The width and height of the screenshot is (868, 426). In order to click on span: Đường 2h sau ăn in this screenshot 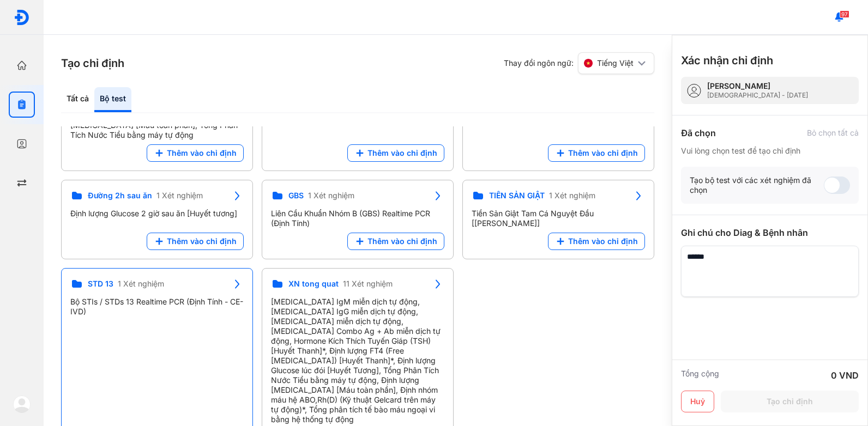, I will do `click(120, 196)`.